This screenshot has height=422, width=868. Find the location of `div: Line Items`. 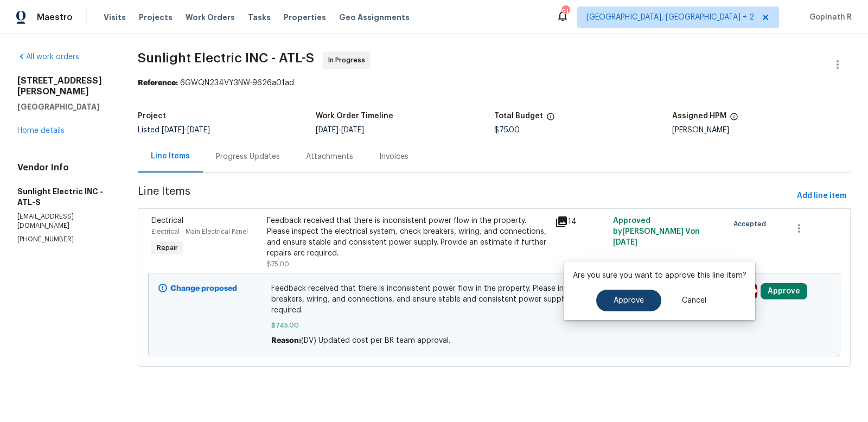

div: Line Items is located at coordinates (171, 156).